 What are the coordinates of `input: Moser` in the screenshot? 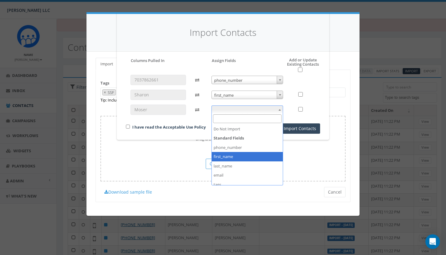 It's located at (158, 110).